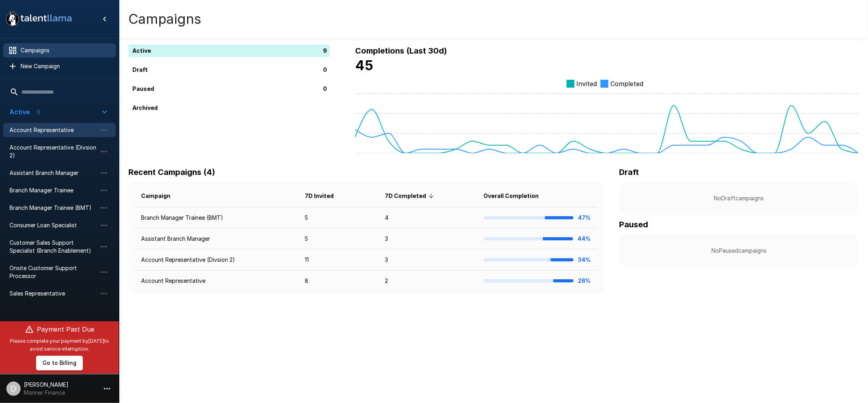  What do you see at coordinates (216, 218) in the screenshot?
I see `td: Branch Manager Trainee (BMT)` at bounding box center [216, 218].